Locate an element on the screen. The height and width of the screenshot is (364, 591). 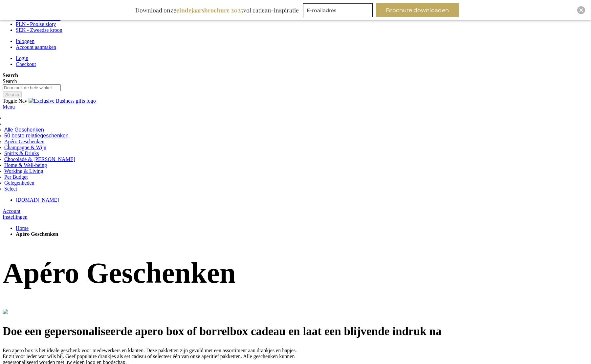
span: Champagne & Wijn is located at coordinates (25, 147).